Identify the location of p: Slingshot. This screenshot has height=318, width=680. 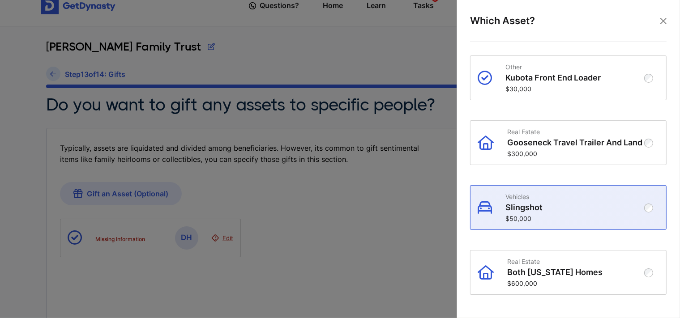
(575, 208).